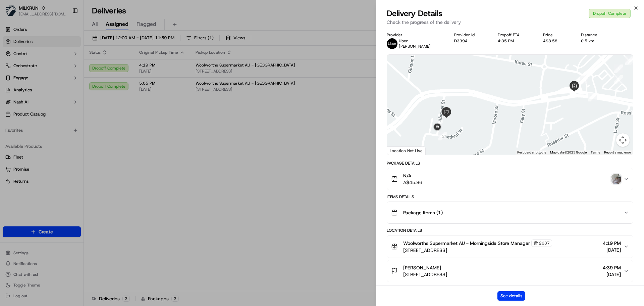  I want to click on p: Uber, so click(414, 41).